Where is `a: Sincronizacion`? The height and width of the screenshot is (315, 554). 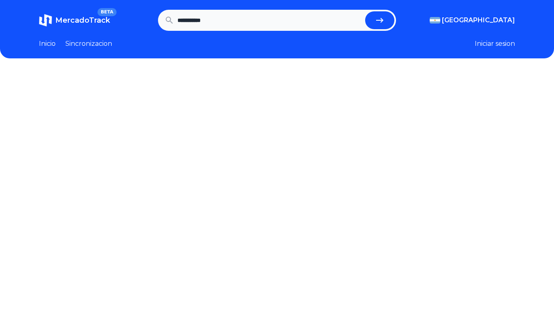 a: Sincronizacion is located at coordinates (89, 44).